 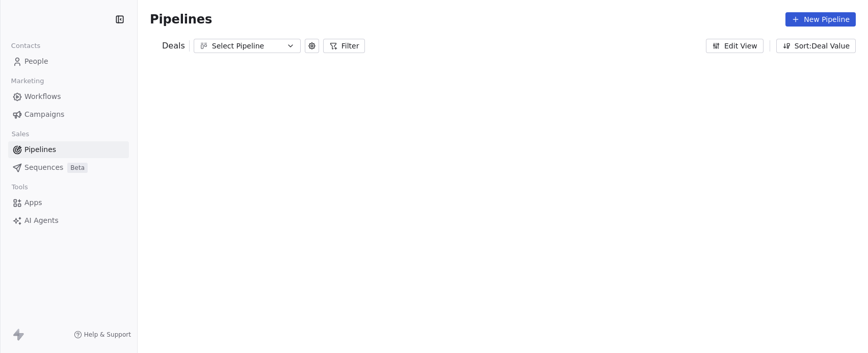 What do you see at coordinates (68, 149) in the screenshot?
I see `a: Pipelines` at bounding box center [68, 149].